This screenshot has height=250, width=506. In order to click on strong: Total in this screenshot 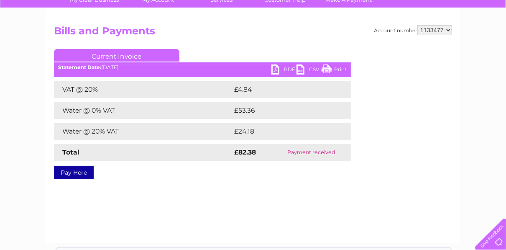, I will do `click(71, 152)`.